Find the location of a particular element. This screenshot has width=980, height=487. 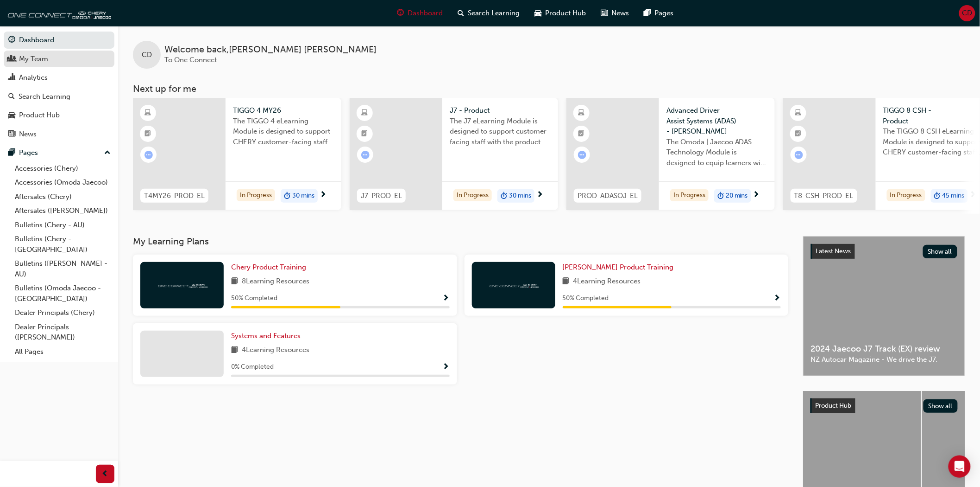

a: T4MY26-PROD-ELTIGGO 4 MY26The TIGGO 4 eLearning Module is designed to support CHERY customer-faci... is located at coordinates (237, 154).